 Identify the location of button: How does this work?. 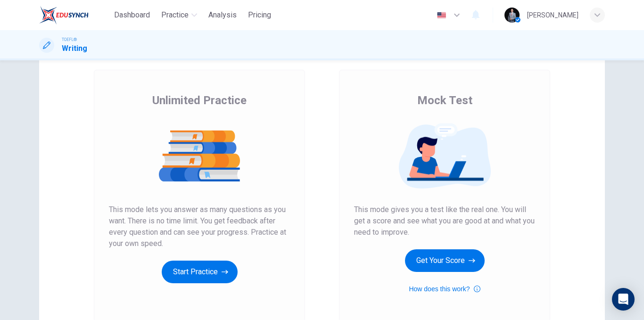
(444, 289).